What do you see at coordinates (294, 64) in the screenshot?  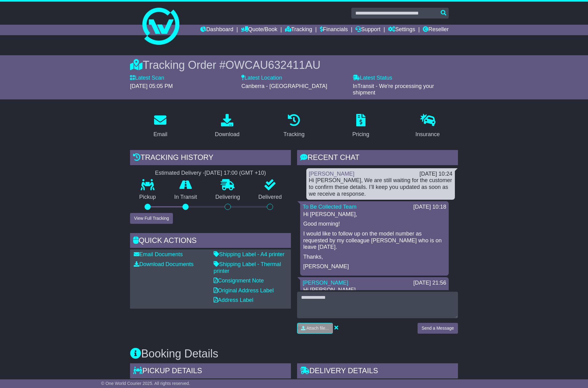 I see `div: Tracking Order #` at bounding box center [294, 64].